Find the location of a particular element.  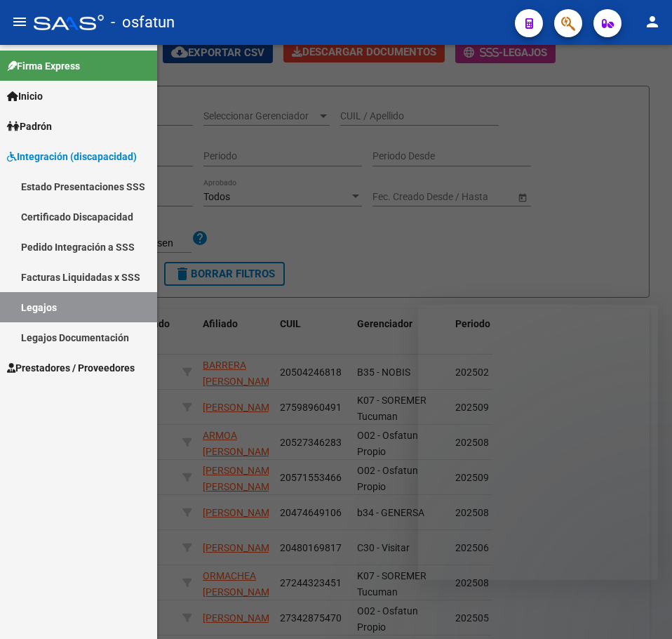

span: - osfatun is located at coordinates (143, 22).